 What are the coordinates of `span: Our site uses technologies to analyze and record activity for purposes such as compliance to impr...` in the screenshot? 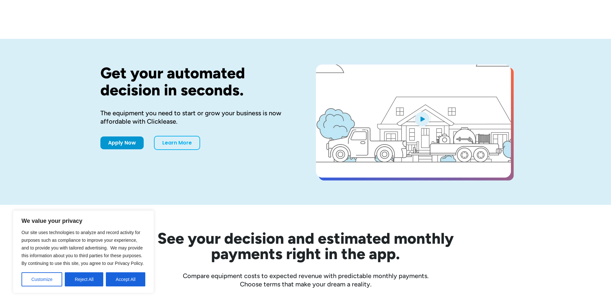 It's located at (82, 248).